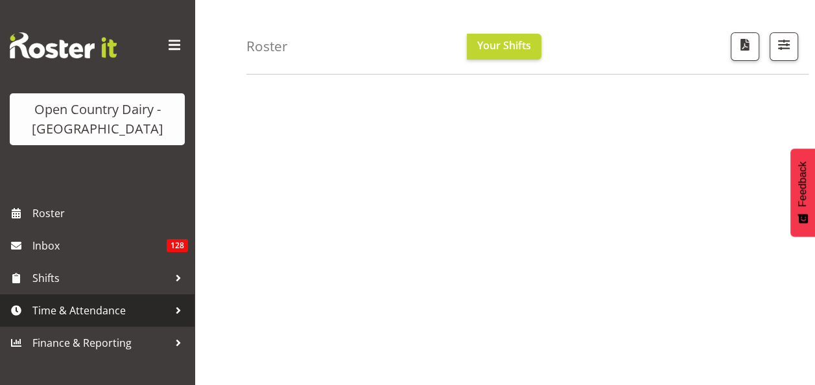 The height and width of the screenshot is (385, 815). Describe the element at coordinates (99, 246) in the screenshot. I see `span: Inbox` at that location.